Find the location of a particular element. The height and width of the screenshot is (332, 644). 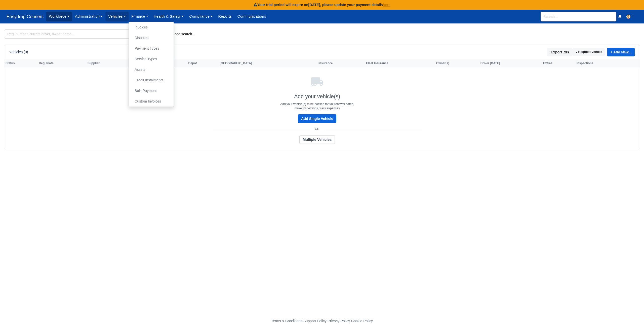

a: Reports is located at coordinates (225, 16).